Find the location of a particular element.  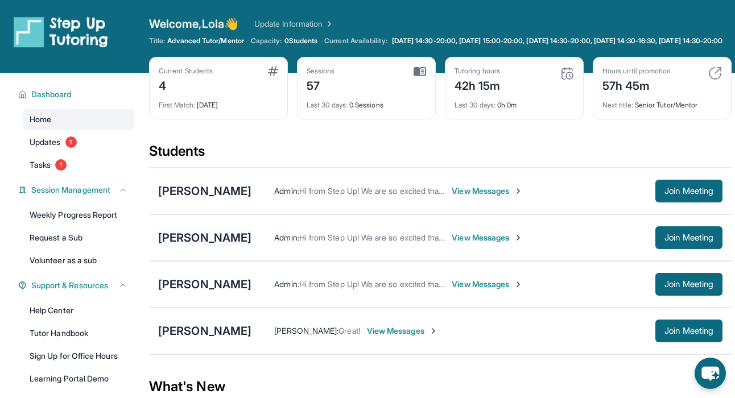

a: Learning Portal Demo is located at coordinates (79, 379).